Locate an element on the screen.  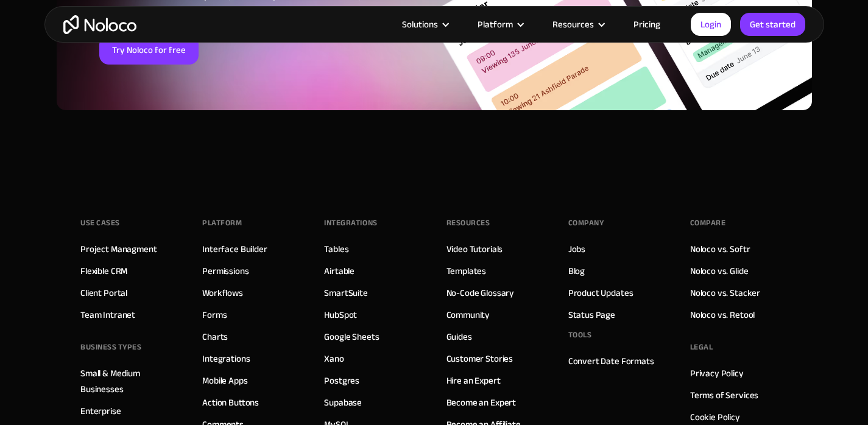
a: Try Noloco for free is located at coordinates (149, 50).